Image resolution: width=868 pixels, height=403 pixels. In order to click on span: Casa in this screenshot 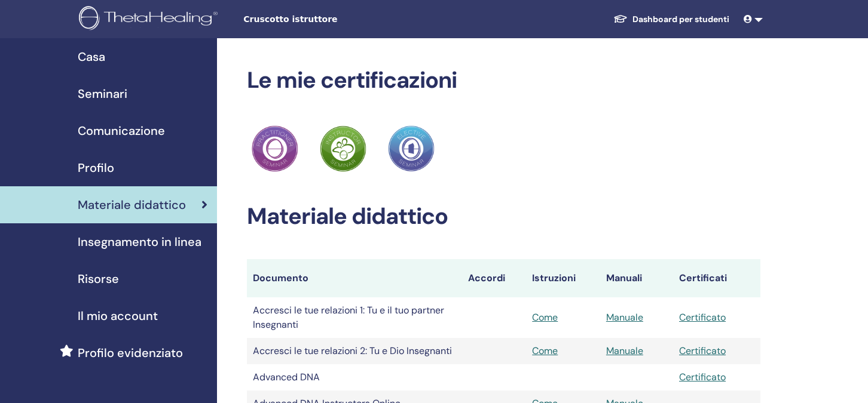, I will do `click(92, 57)`.